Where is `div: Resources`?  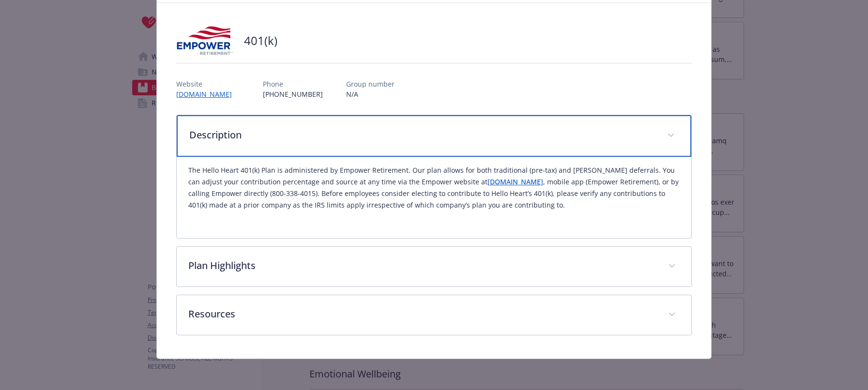
div: Resources is located at coordinates (434, 316).